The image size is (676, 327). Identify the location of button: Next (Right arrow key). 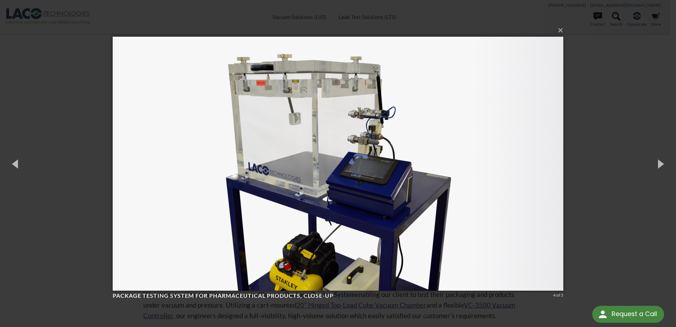
(660, 163).